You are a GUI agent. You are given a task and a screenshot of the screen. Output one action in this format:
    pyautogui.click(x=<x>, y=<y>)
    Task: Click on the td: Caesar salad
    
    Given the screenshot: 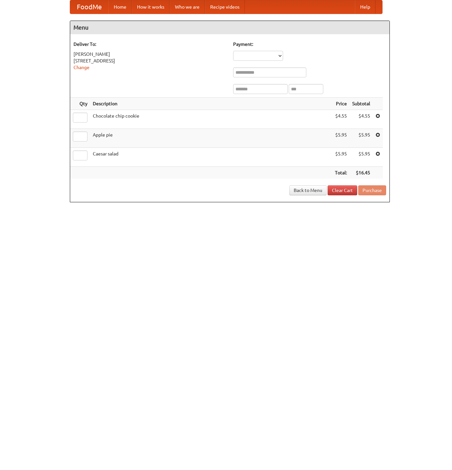 What is the action you would take?
    pyautogui.click(x=211, y=157)
    